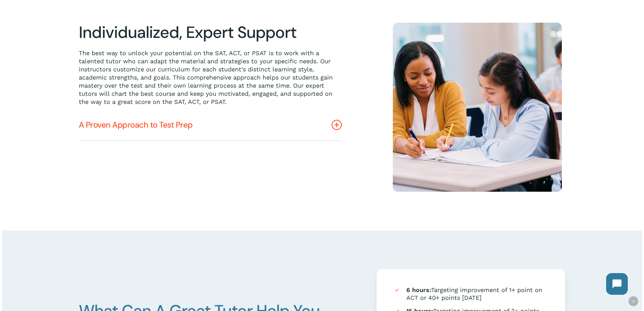 The height and width of the screenshot is (311, 644). Describe the element at coordinates (419, 290) in the screenshot. I see `strong: 6 hours:` at that location.